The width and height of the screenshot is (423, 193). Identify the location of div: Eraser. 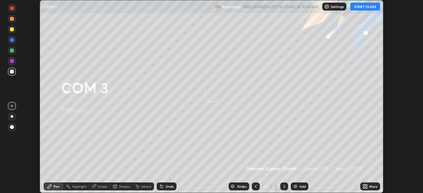
(103, 187).